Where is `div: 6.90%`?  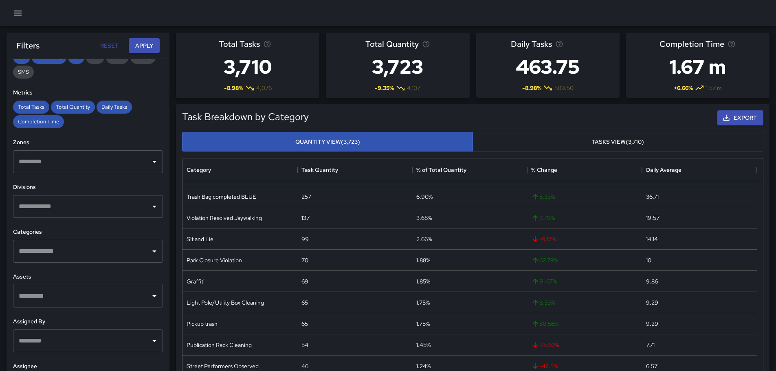
div: 6.90% is located at coordinates (424, 197).